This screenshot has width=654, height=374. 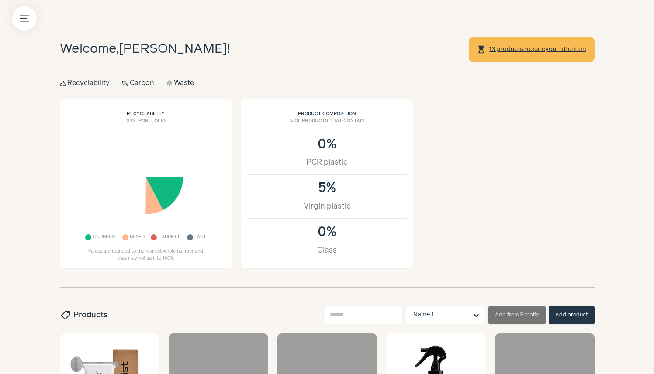 What do you see at coordinates (327, 111) in the screenshot?
I see `h2: Product composition` at bounding box center [327, 111].